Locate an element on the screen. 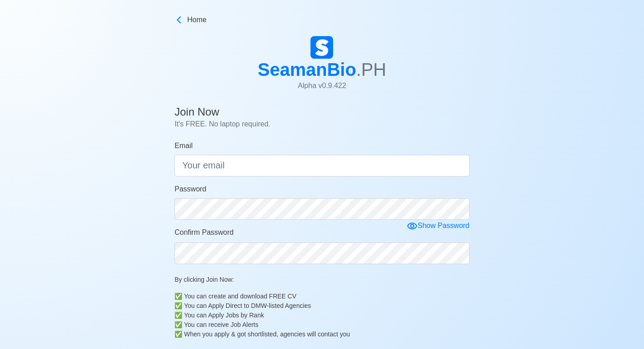 The width and height of the screenshot is (644, 349). p: Alpha v 0.9.422 is located at coordinates (322, 86).